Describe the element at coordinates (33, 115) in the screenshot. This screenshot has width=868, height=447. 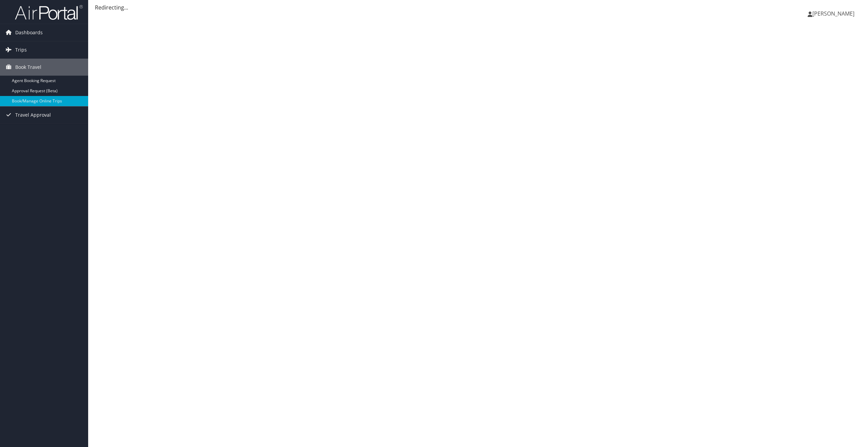
I see `span: Travel Approval` at that location.